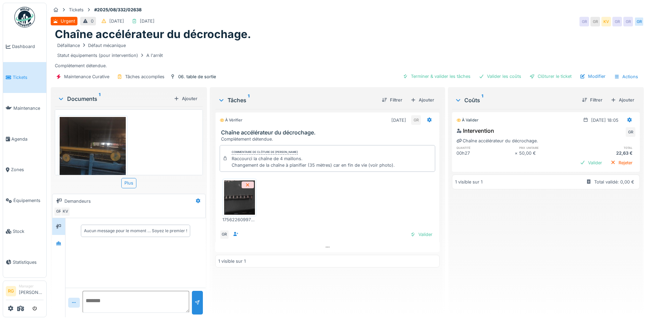 The width and height of the screenshot is (648, 320). I want to click on span: Dashboard, so click(28, 46).